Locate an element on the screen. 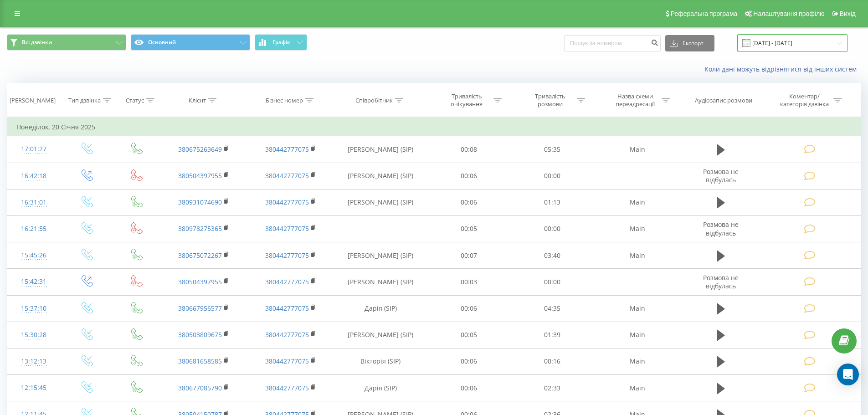  div: 12:15:45 is located at coordinates (33, 388).